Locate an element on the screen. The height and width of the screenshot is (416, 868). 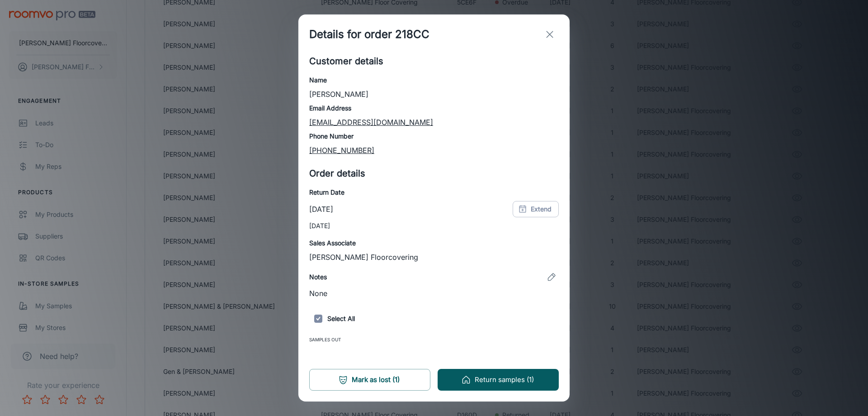
span: Samples Out is located at coordinates (434, 341).